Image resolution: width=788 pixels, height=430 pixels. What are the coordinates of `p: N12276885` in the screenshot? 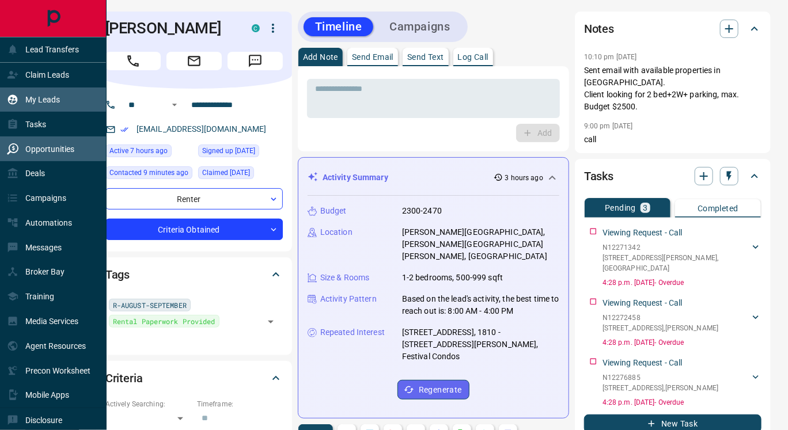 It's located at (660, 378).